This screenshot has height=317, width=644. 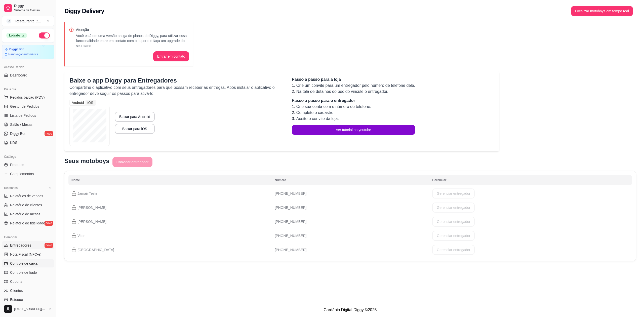 I want to click on button: Baixar para iOS, so click(x=135, y=129).